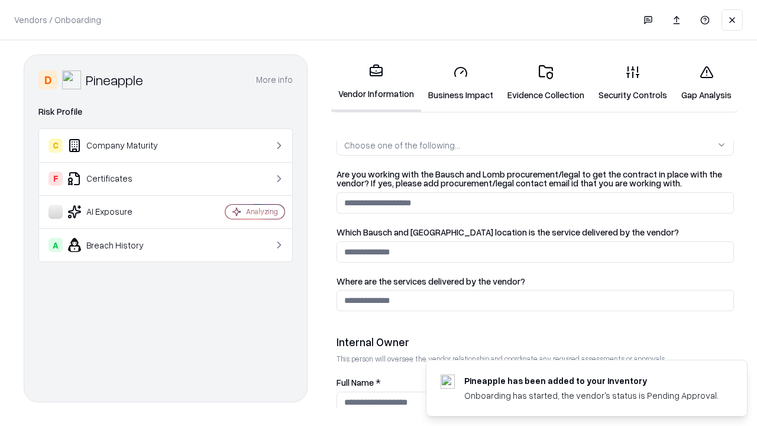  What do you see at coordinates (119, 212) in the screenshot?
I see `div: AI Exposure` at bounding box center [119, 212].